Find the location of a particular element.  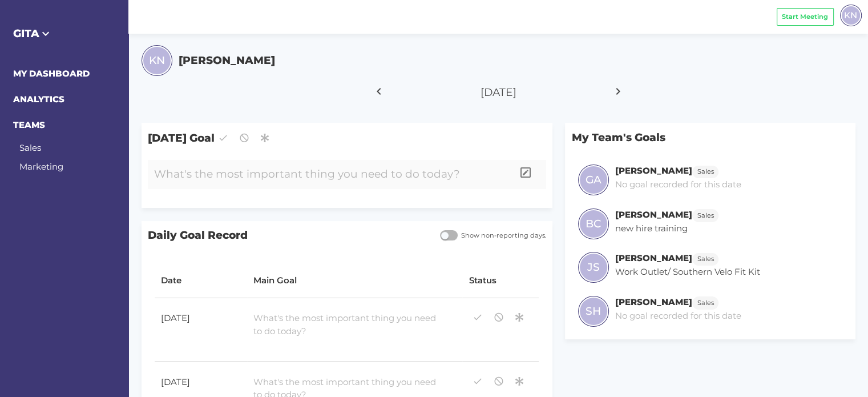

div: Main Goal is located at coordinates (354, 280).